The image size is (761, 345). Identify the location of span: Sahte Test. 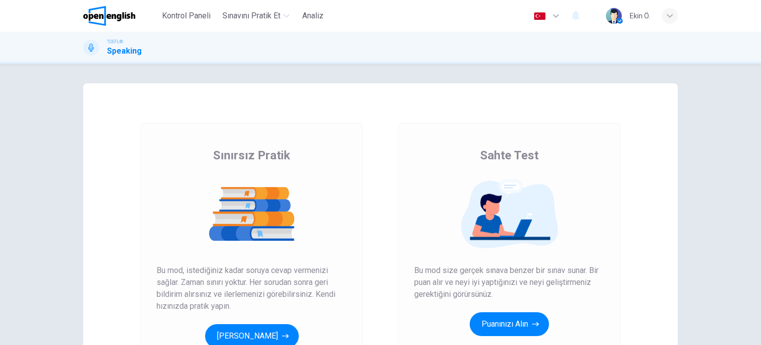
(510, 155).